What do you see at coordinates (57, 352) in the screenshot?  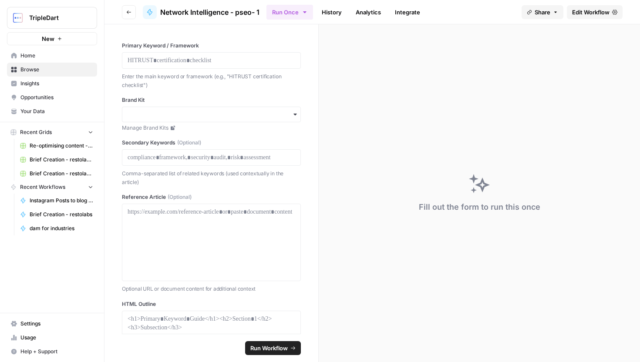 I see `span: Help + Support` at bounding box center [57, 352].